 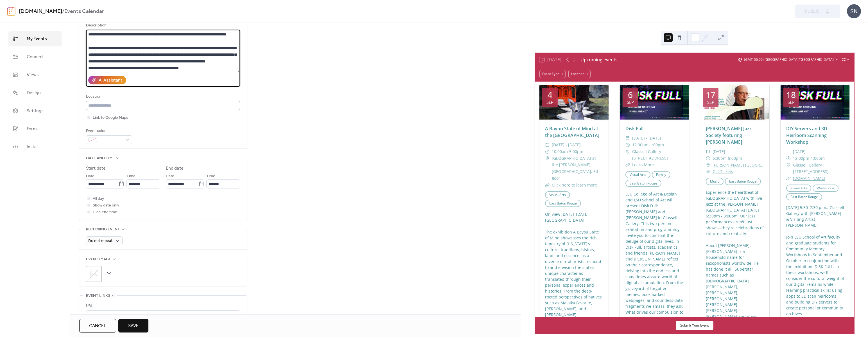 What do you see at coordinates (162, 306) in the screenshot?
I see `div: URL` at bounding box center [162, 306].